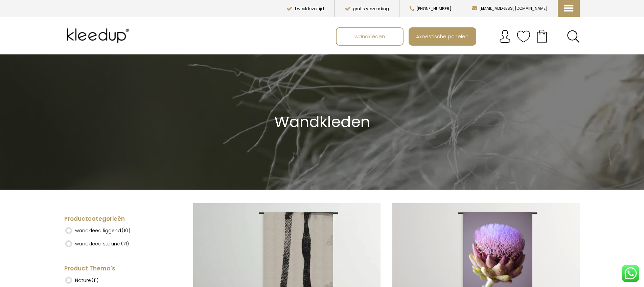 This screenshot has width=644, height=287. What do you see at coordinates (99, 36) in the screenshot?
I see `img: Kleedup` at bounding box center [99, 36].